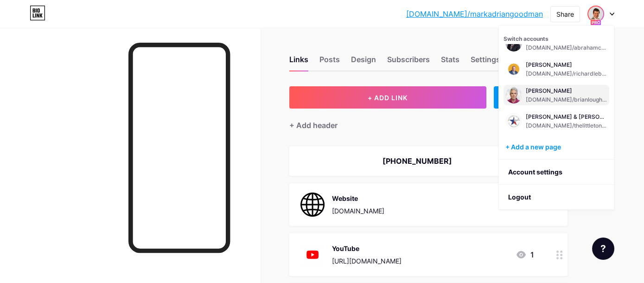 This screenshot has width=644, height=283. Describe the element at coordinates (525, 254) in the screenshot. I see `div: 1` at that location.